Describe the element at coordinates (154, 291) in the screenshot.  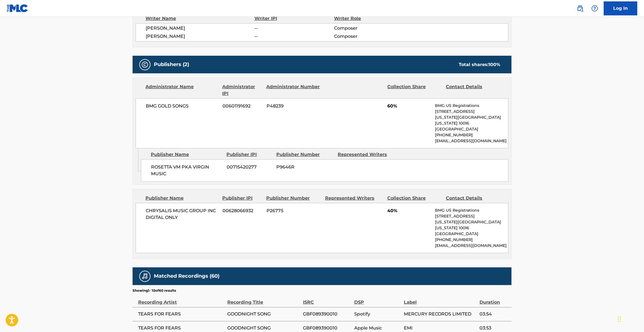
I see `p: Showing 1 - 10 of 60 results` at that location.